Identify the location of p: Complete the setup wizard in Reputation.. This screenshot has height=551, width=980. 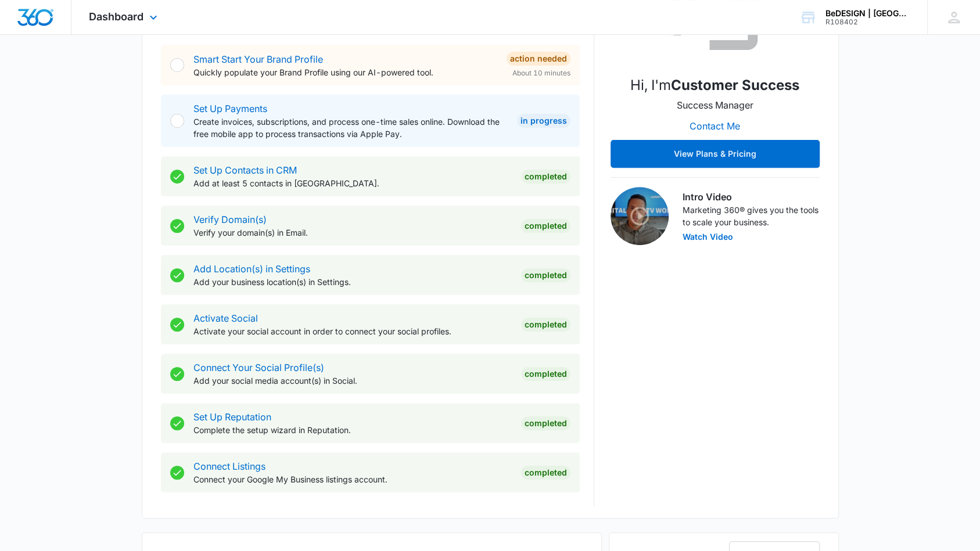
(352, 430).